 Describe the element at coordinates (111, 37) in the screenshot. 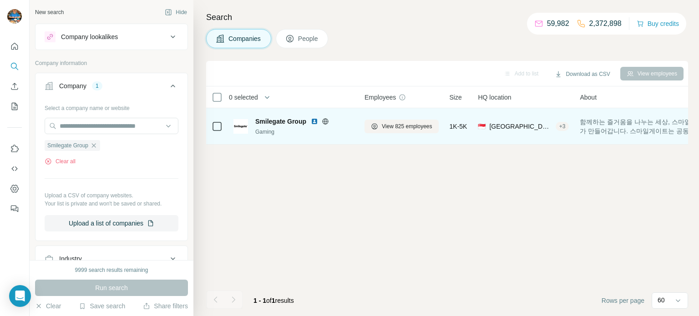

I see `button: Company lookalikes` at that location.